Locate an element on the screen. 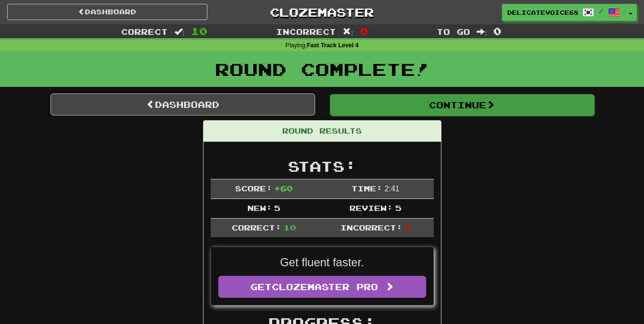  p: Get fluent faster. is located at coordinates (323, 263).